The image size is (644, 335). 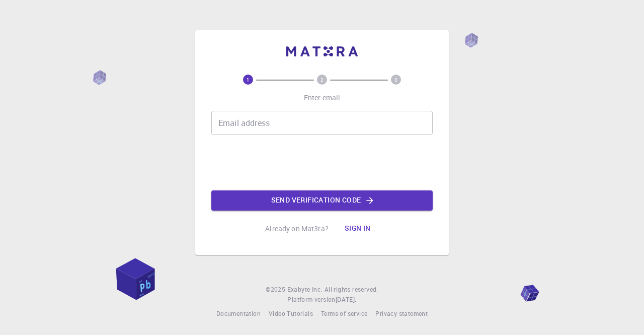 I want to click on a: Sign in, so click(x=357, y=228).